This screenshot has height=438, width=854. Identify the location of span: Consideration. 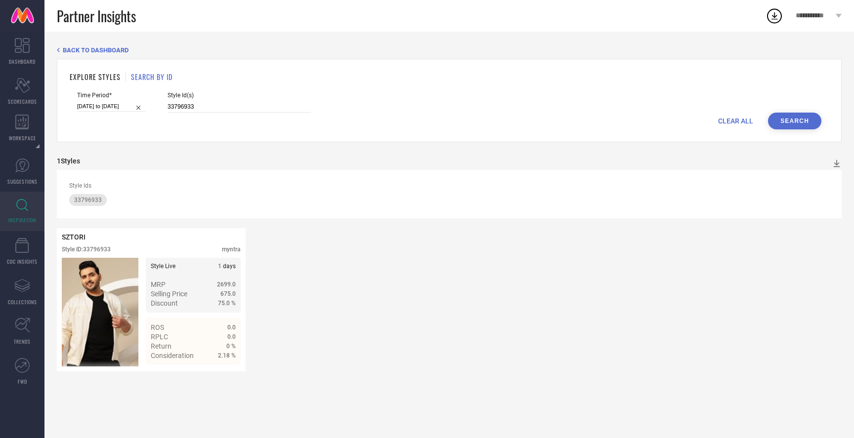
(172, 356).